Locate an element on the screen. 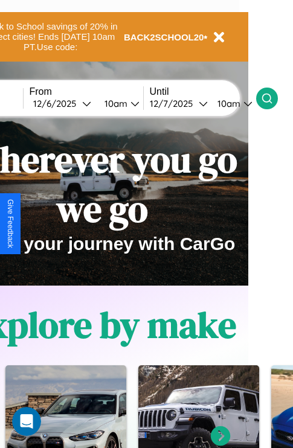 Image resolution: width=293 pixels, height=448 pixels. button: 12/6/2025 is located at coordinates (62, 103).